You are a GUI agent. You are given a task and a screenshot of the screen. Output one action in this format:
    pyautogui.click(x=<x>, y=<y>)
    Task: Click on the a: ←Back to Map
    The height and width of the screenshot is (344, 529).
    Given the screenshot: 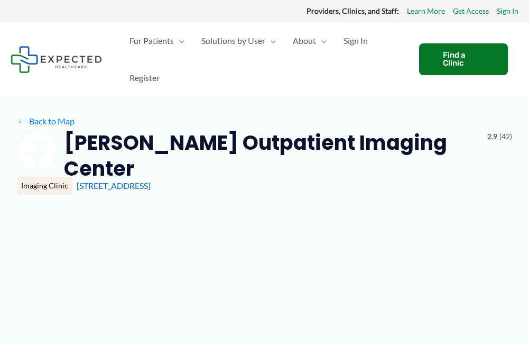 What is the action you would take?
    pyautogui.click(x=45, y=121)
    